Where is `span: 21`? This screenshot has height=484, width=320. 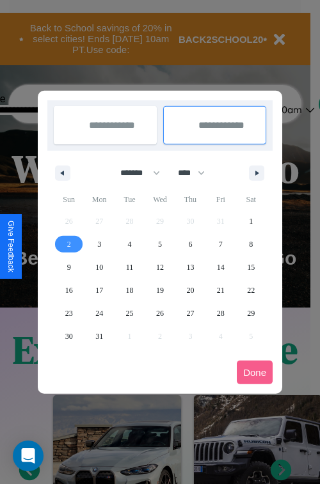
span: 21 is located at coordinates (221, 290).